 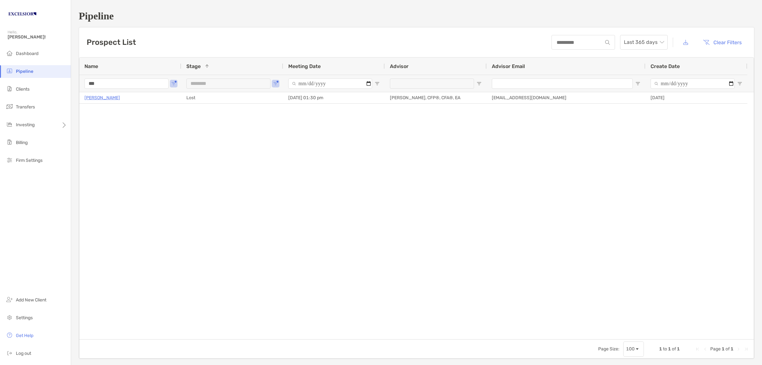 What do you see at coordinates (10, 299) in the screenshot?
I see `img: add_new_client icon` at bounding box center [10, 299].